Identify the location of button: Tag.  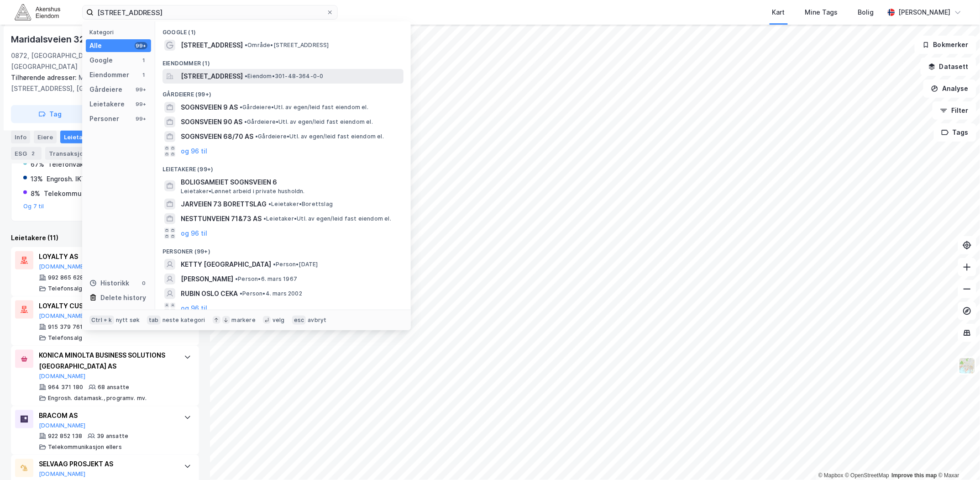
(50, 114).